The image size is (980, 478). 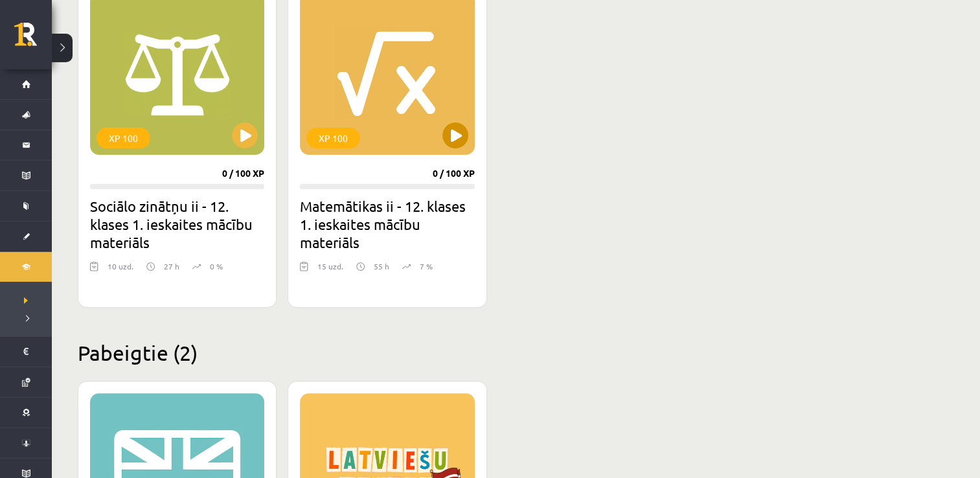 What do you see at coordinates (172, 266) in the screenshot?
I see `p: 27 h` at bounding box center [172, 266].